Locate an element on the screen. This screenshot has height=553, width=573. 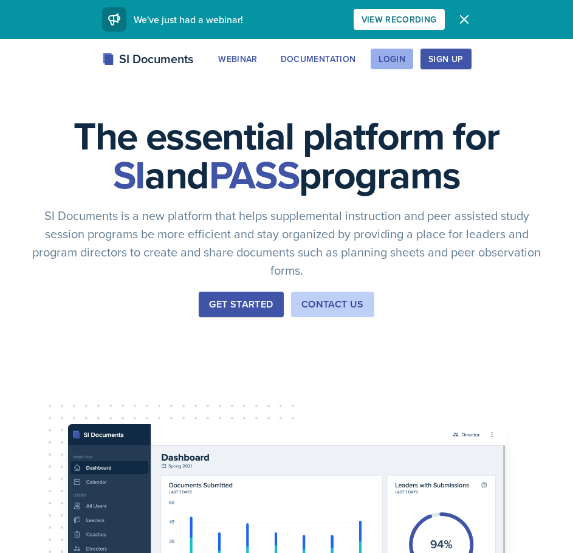
div: SI Documents is located at coordinates (148, 59).